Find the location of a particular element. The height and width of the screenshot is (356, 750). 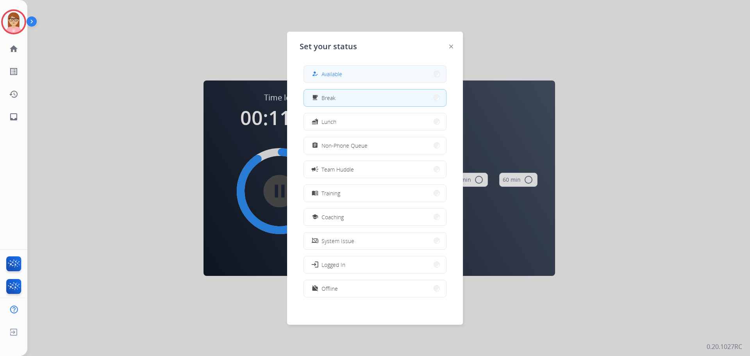

button: Training is located at coordinates (375, 193).